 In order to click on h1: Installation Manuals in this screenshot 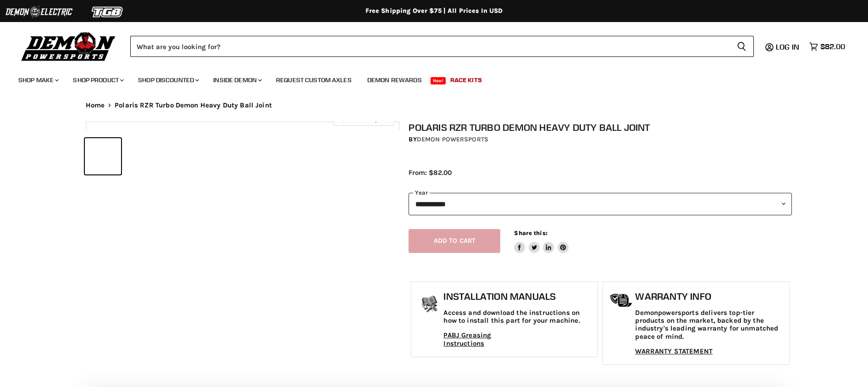, I will do `click(518, 296)`.